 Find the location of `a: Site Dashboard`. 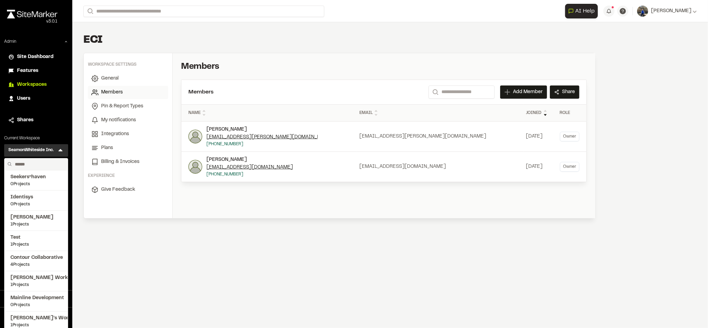

a: Site Dashboard is located at coordinates (36, 57).